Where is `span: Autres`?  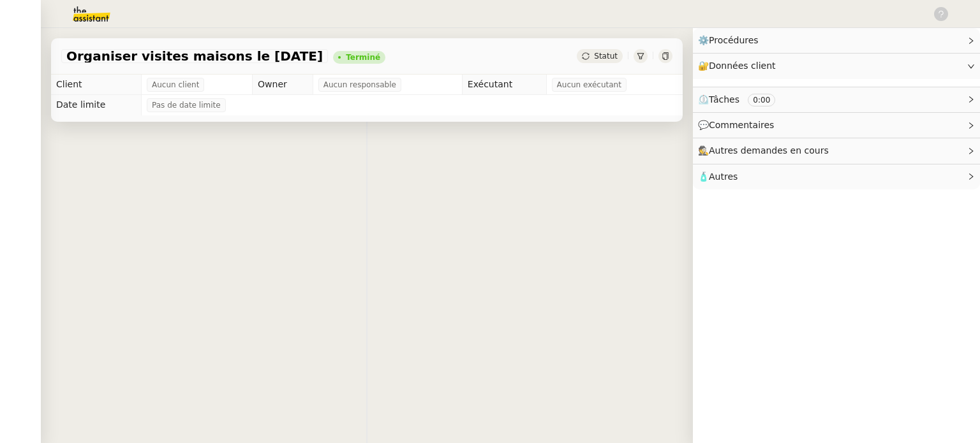 span: Autres is located at coordinates (723, 177).